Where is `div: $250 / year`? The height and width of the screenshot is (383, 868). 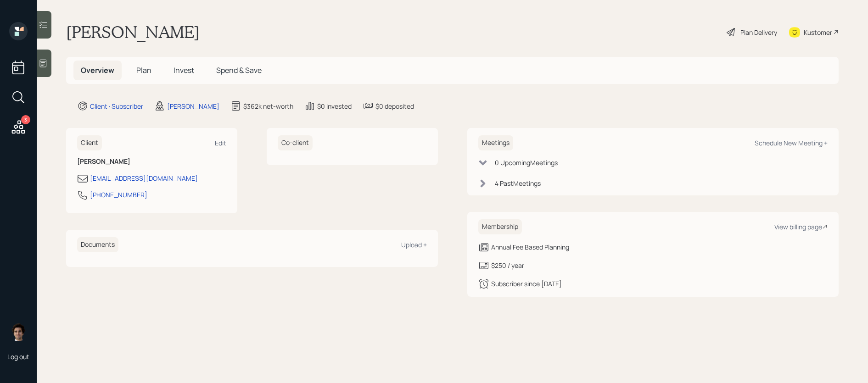
div: $250 / year is located at coordinates (508, 265).